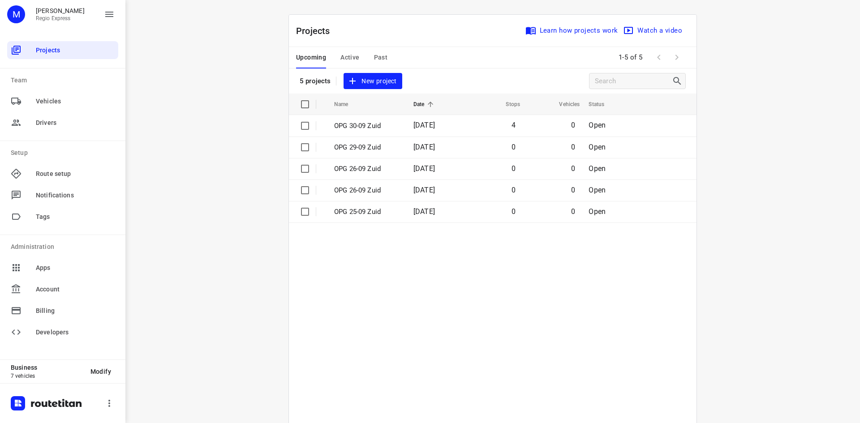 This screenshot has height=423, width=860. Describe the element at coordinates (381, 57) in the screenshot. I see `span: Past` at that location.